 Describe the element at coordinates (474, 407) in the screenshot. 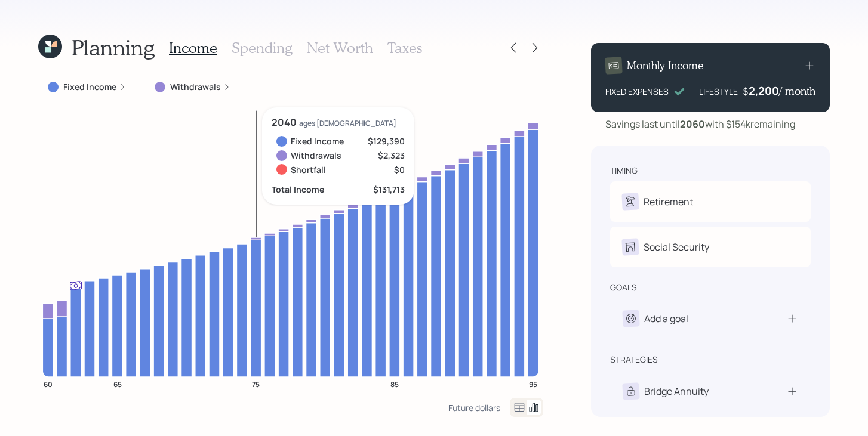

I see `div: Future dollars` at that location.